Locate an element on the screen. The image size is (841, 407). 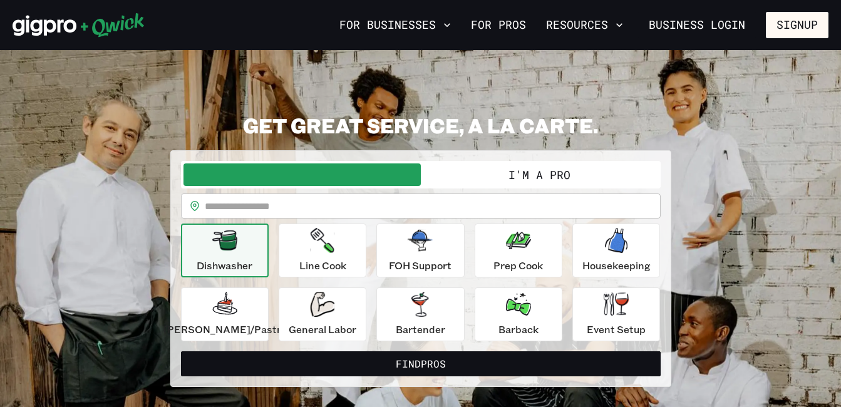
button: Prep Cook is located at coordinates (518, 250).